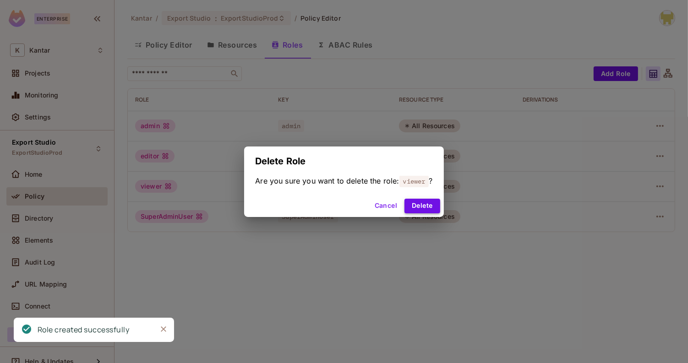 This screenshot has height=363, width=688. What do you see at coordinates (343, 181) in the screenshot?
I see `span: Are you sure you want to delete the role: ?` at bounding box center [343, 181].